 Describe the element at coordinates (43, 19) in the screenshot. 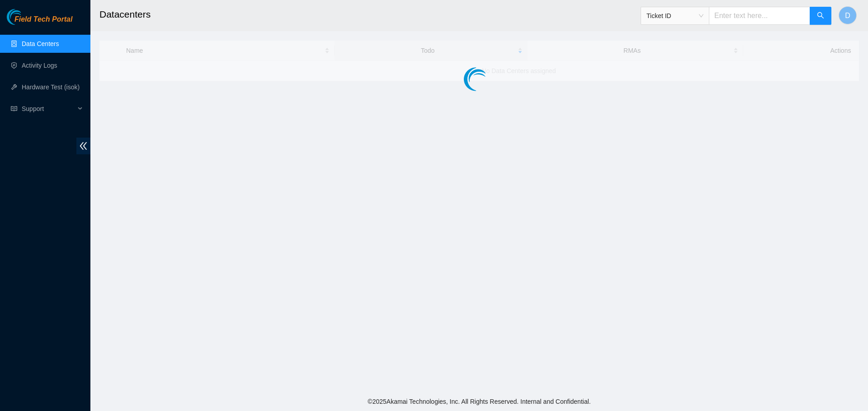

I see `span: Field Tech Portal` at that location.